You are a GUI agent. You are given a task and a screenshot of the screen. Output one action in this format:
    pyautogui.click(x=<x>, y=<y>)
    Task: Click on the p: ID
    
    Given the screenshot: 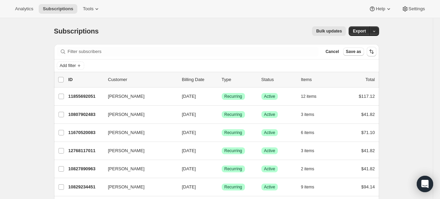 What is the action you would take?
    pyautogui.click(x=86, y=80)
    